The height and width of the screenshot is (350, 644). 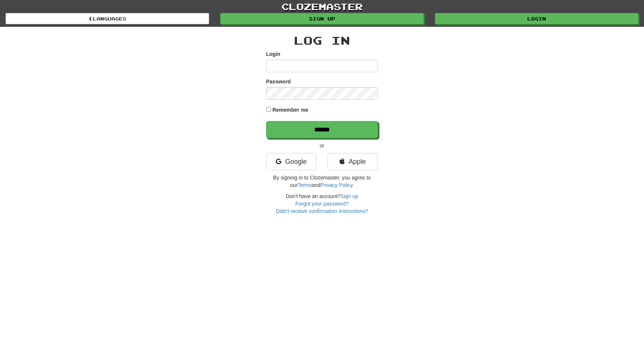 What do you see at coordinates (322, 204) in the screenshot?
I see `div: Don't have an account?` at bounding box center [322, 204].